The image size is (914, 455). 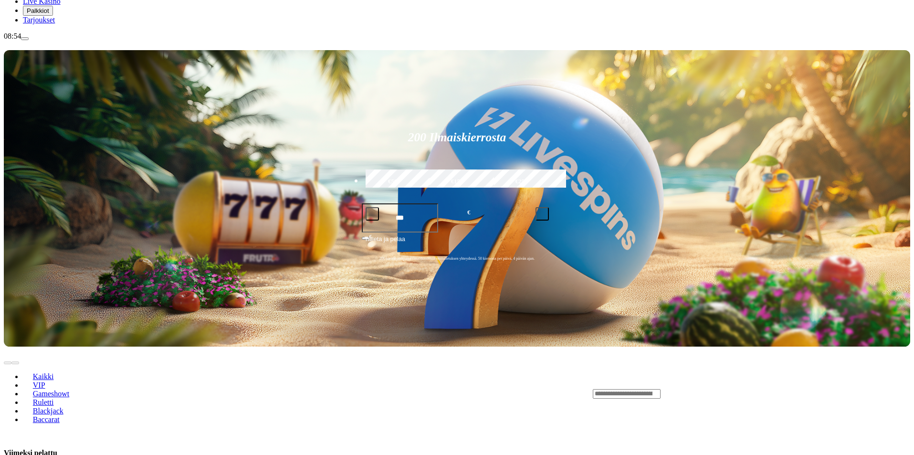 I want to click on label: €250, so click(x=521, y=182).